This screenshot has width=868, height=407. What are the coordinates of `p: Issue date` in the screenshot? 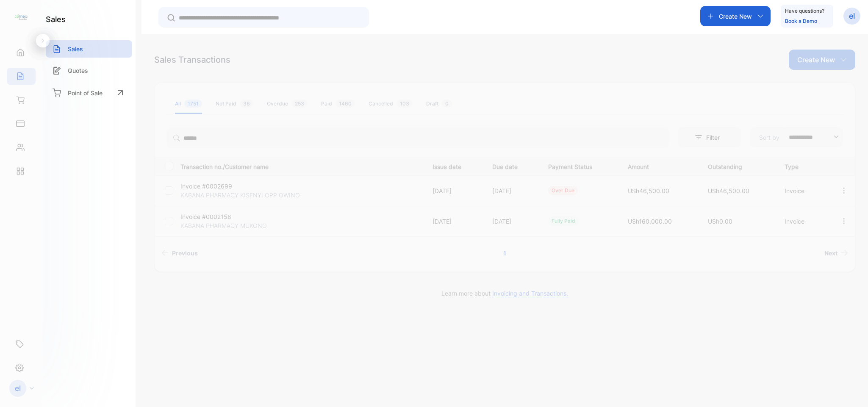 It's located at (453, 165).